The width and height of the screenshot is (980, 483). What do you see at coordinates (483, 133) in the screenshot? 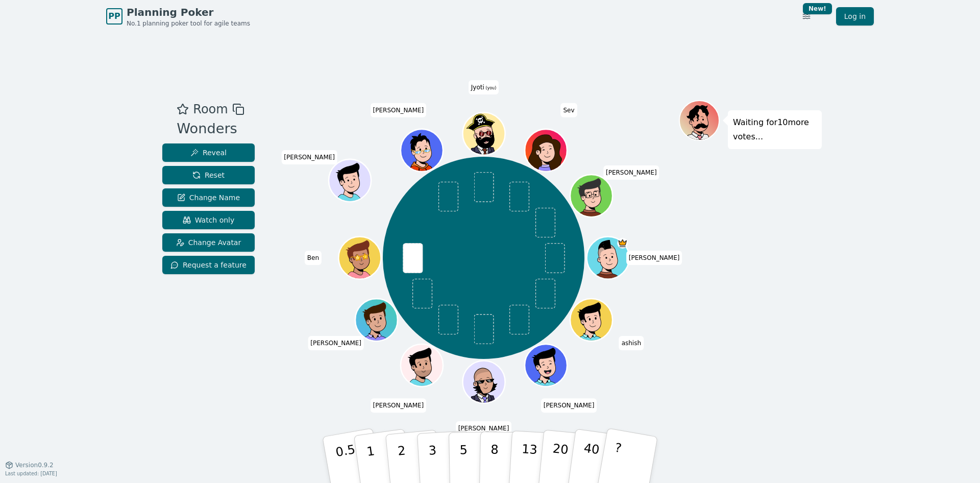
I see `button: Click to change your avatar` at bounding box center [483, 133].